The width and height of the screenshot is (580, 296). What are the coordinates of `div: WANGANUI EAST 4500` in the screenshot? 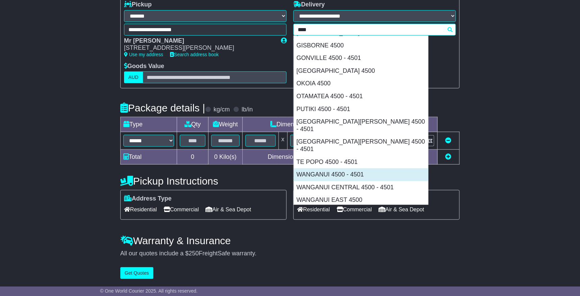 It's located at (361, 200).